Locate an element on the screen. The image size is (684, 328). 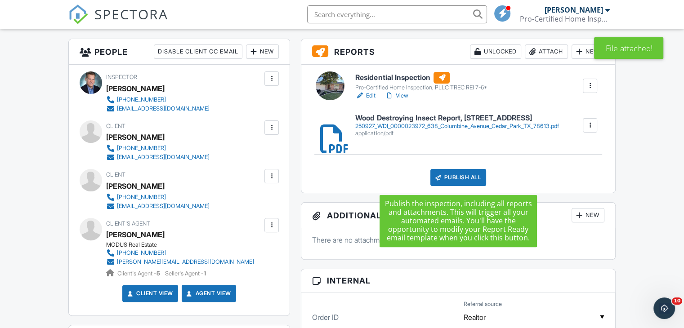
h3: Additional Documents is located at coordinates (458, 215).